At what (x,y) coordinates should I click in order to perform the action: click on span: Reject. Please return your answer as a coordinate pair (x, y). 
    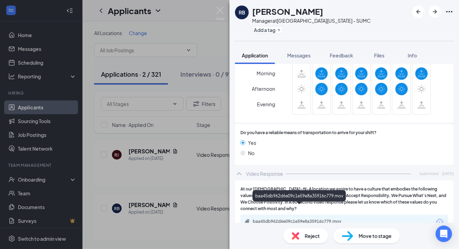
    Looking at the image, I should click on (312, 236).